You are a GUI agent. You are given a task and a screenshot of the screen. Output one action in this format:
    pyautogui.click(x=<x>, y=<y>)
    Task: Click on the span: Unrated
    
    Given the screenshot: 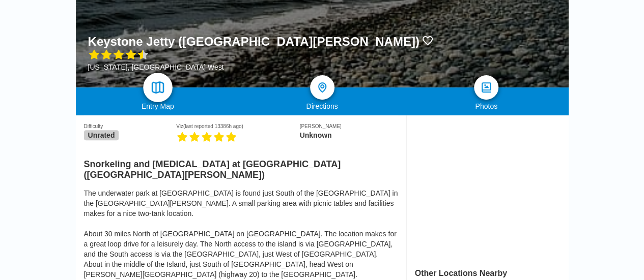 What is the action you would take?
    pyautogui.click(x=101, y=135)
    